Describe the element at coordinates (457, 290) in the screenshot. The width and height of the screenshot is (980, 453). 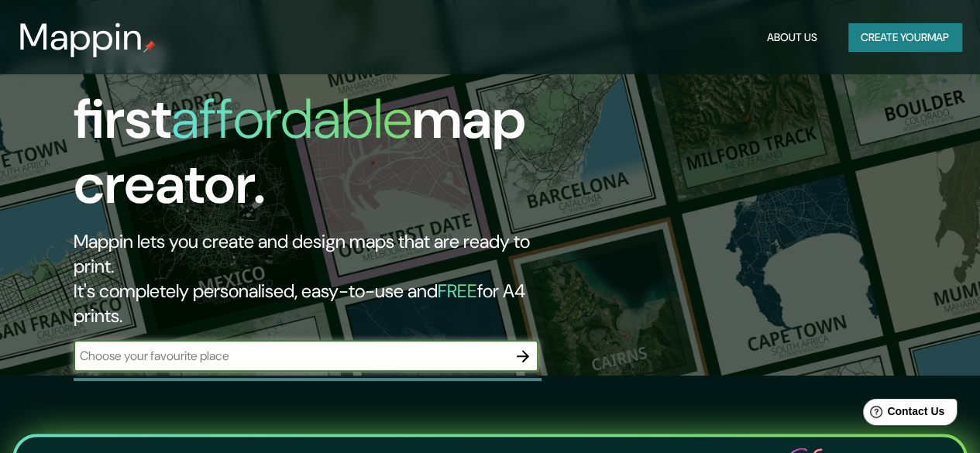
I see `h5: FREE` at that location.